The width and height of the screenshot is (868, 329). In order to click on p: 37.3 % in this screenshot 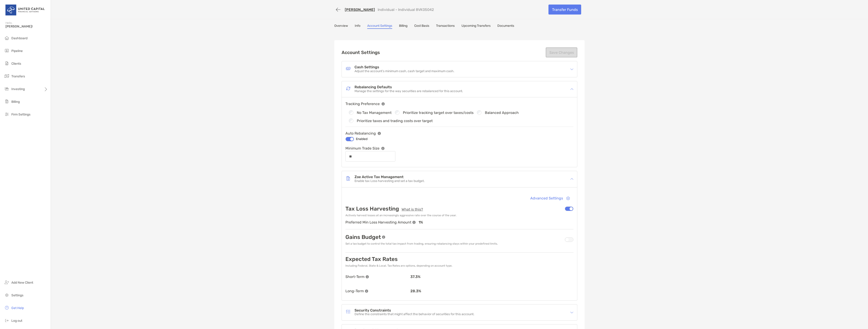, I will do `click(492, 276)`.